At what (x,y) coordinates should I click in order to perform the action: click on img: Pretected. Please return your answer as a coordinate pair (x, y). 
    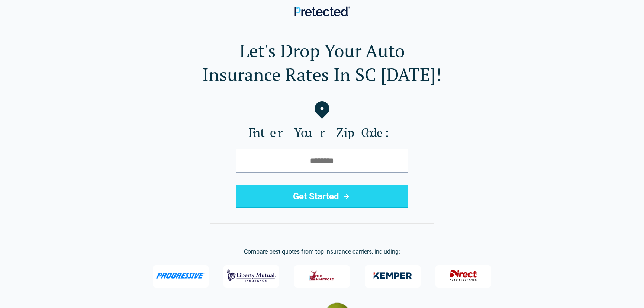
    Looking at the image, I should click on (322, 11).